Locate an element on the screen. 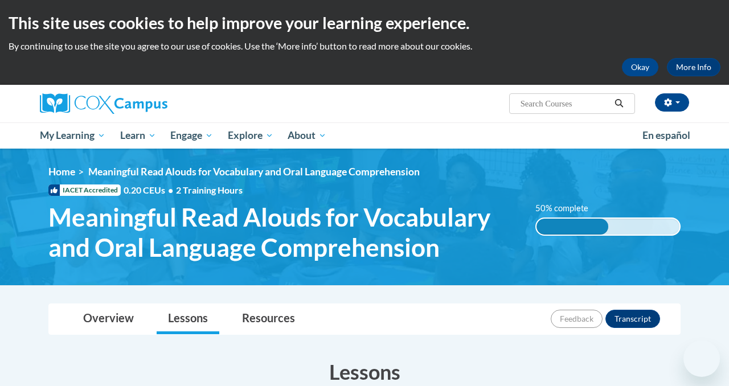 This screenshot has width=729, height=386. input: Search Courses is located at coordinates (565, 104).